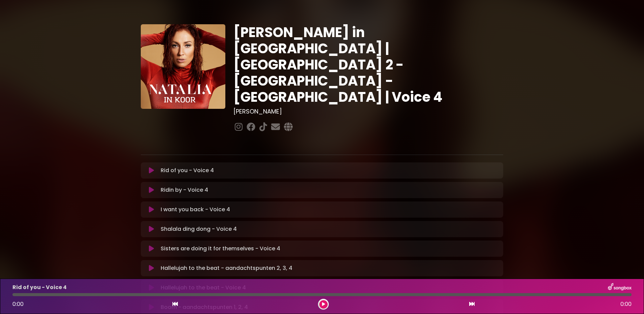  What do you see at coordinates (184, 190) in the screenshot?
I see `p: Ridin by - Voice 4` at bounding box center [184, 190].